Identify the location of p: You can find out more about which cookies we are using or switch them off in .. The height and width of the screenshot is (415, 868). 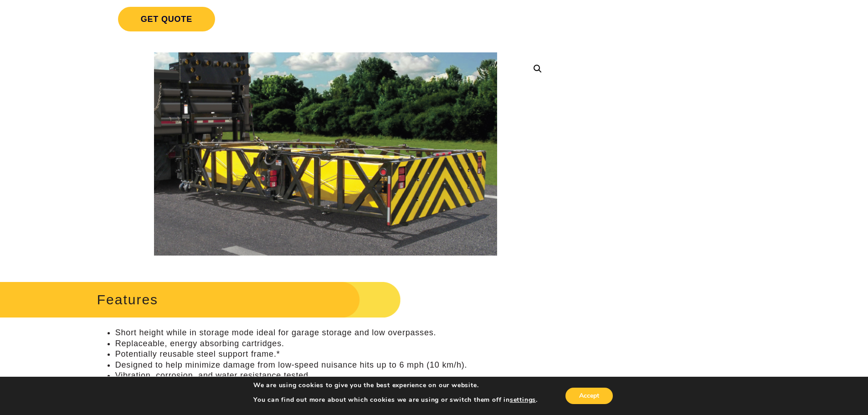
(395, 400).